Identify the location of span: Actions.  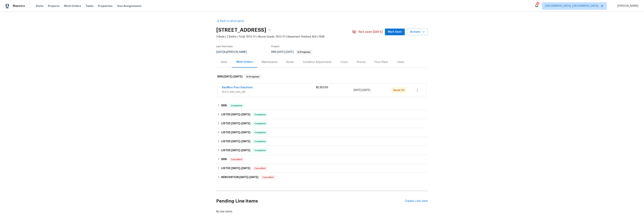
(417, 32).